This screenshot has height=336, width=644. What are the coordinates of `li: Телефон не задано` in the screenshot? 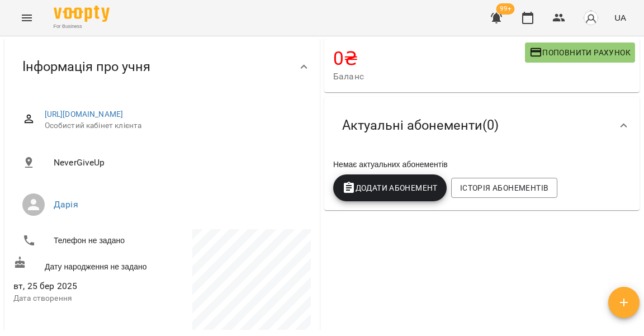 It's located at (86, 240).